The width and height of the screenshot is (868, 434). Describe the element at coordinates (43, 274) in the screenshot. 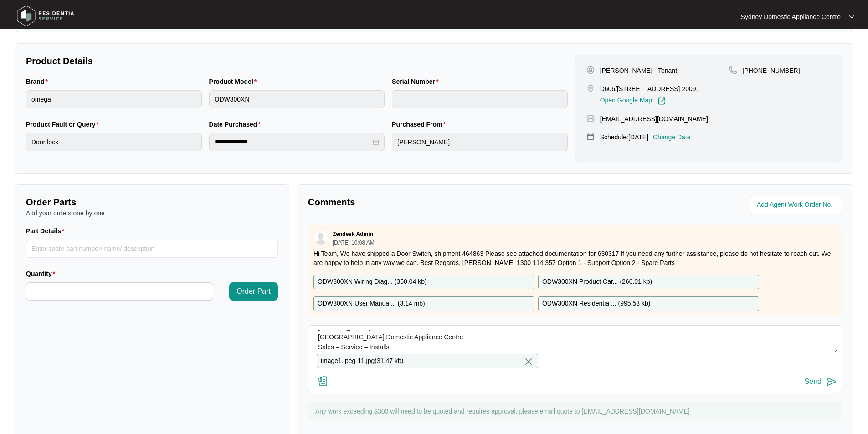

I see `label: Quantity` at that location.